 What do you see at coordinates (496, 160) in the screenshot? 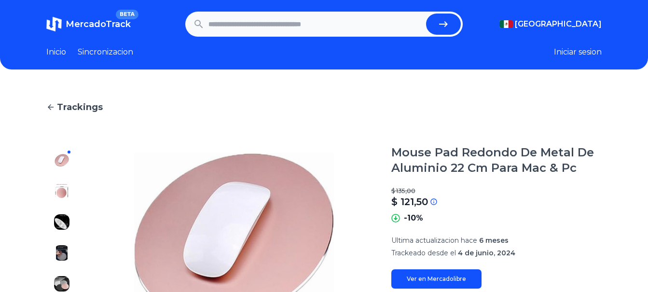
I see `h1: Mouse Pad Redondo De Metal De Aluminio 22 Cm Para Mac & Pc` at bounding box center [496, 160].